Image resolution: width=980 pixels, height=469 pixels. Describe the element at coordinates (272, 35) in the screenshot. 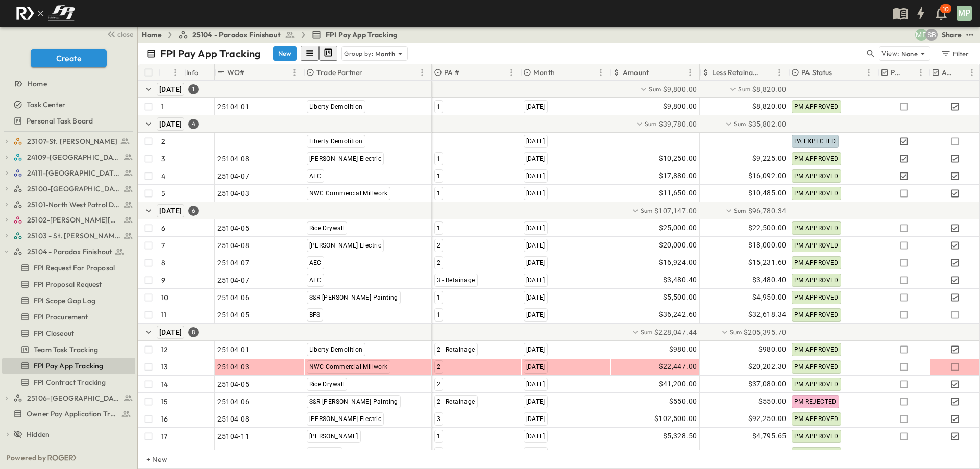

I see `nav: breadcrumbs` at that location.